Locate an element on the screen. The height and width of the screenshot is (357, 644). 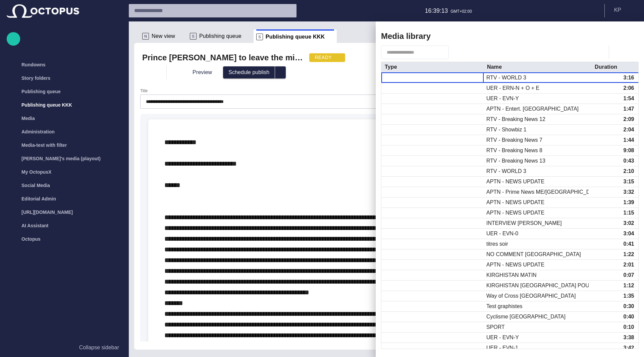
div: 3:32 is located at coordinates (629, 192).